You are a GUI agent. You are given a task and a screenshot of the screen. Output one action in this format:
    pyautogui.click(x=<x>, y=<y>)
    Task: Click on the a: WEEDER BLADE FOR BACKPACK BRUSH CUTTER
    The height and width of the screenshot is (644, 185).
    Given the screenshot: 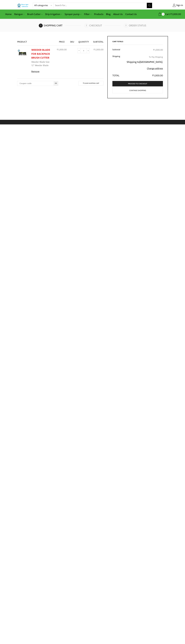 What is the action you would take?
    pyautogui.click(x=41, y=54)
    